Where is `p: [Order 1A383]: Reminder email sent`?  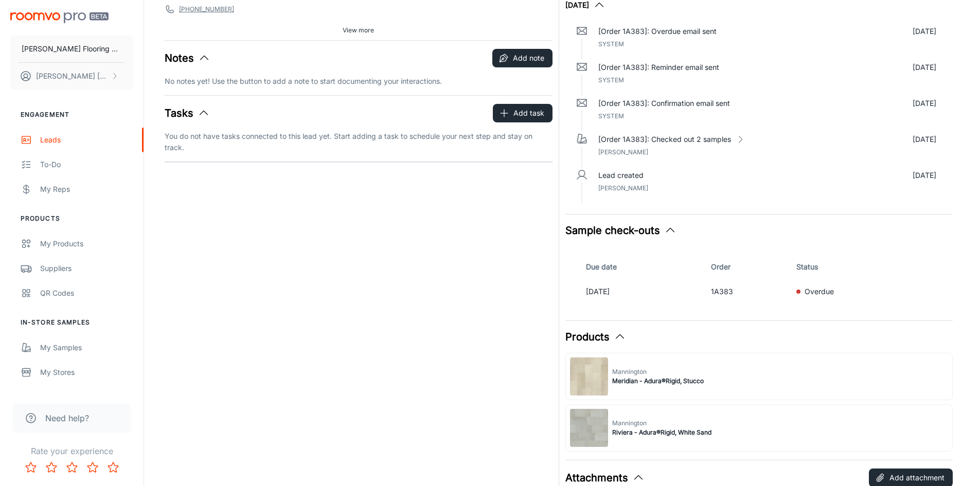
p: [Order 1A383]: Reminder email sent is located at coordinates (658, 68).